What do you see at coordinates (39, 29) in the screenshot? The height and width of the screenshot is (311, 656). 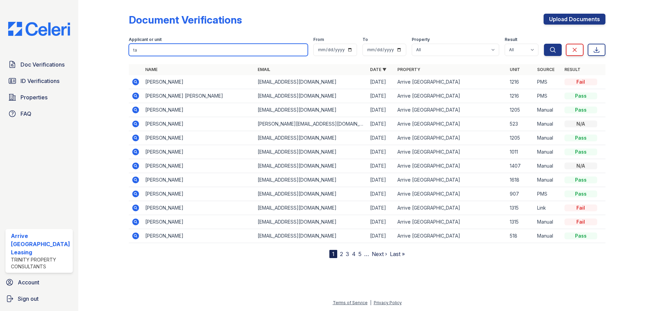 I see `img: CE_Logo_Blue-a8612792a0a2168367f1c8372b55b34899dd931a85d93a1a3d3e32e68fde9ad4.png` at bounding box center [39, 29].